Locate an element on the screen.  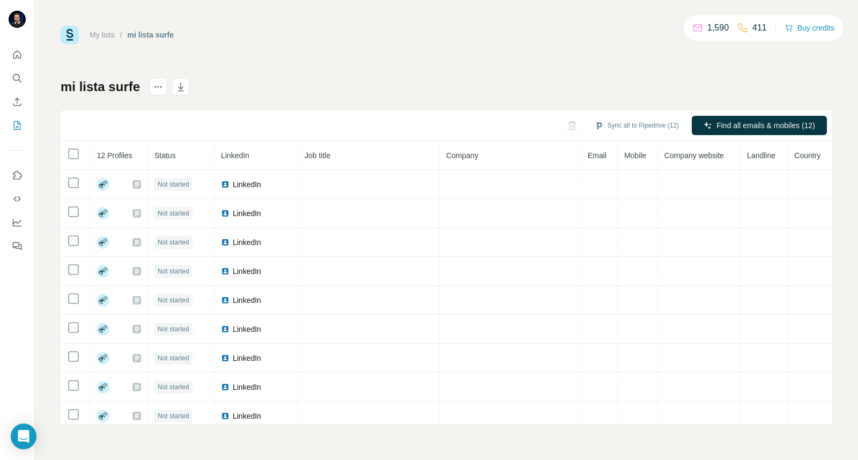
p: 1,590 is located at coordinates (718, 28).